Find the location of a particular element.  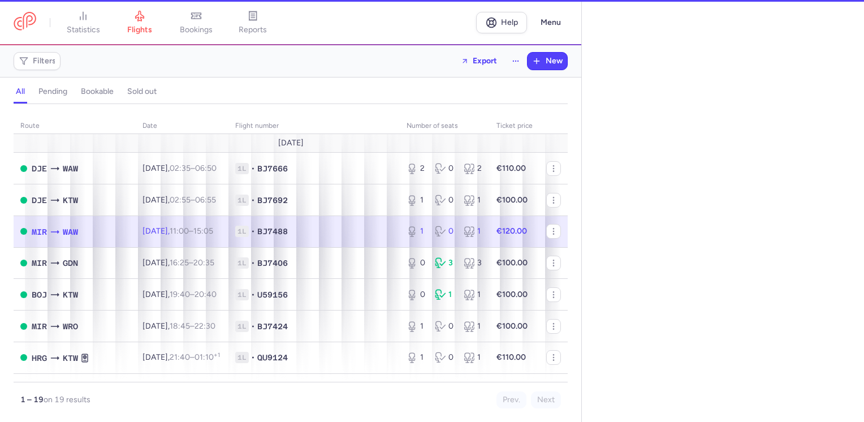

th: Ticket price is located at coordinates (515, 126).